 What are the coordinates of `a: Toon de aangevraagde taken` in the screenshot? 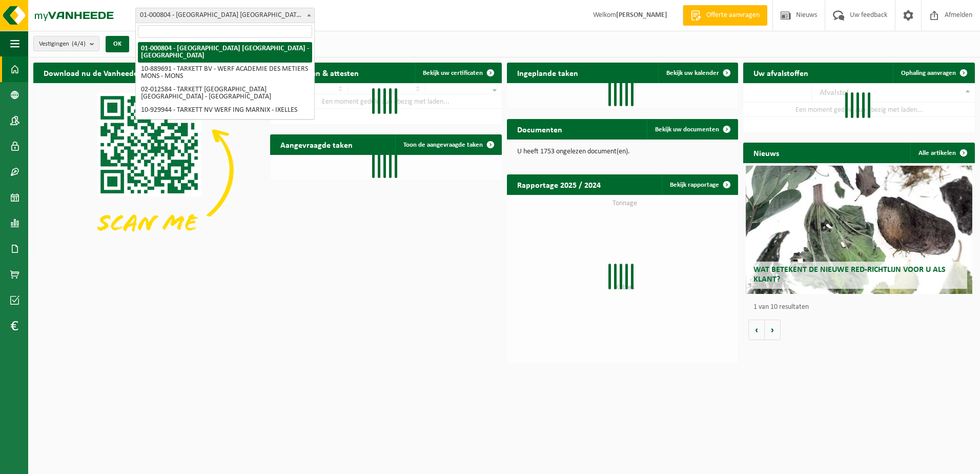 It's located at (448, 145).